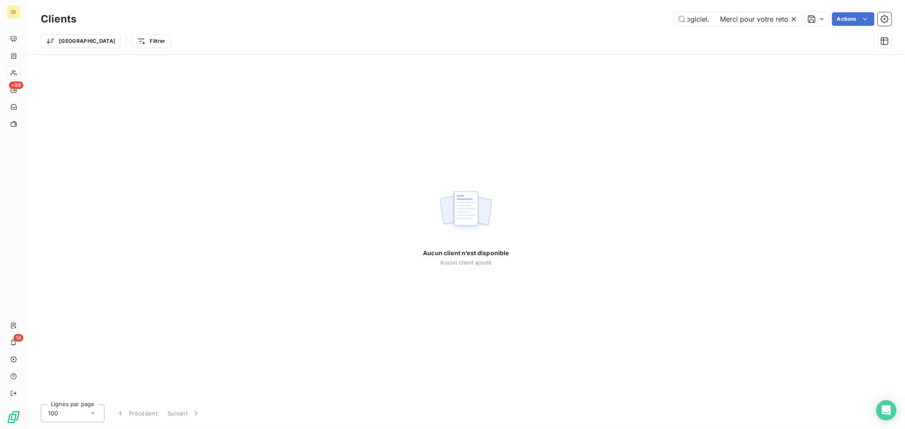  Describe the element at coordinates (853, 19) in the screenshot. I see `button: Actions` at that location.